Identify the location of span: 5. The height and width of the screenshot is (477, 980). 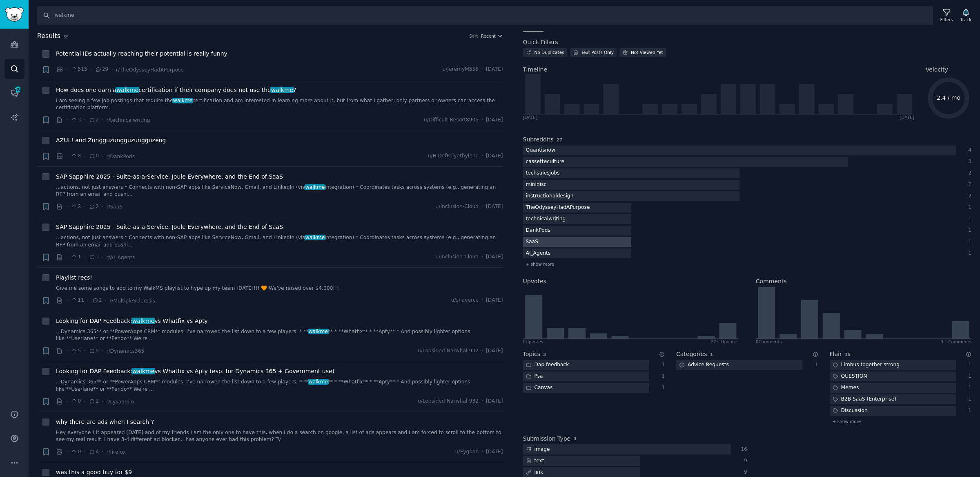
(76, 351).